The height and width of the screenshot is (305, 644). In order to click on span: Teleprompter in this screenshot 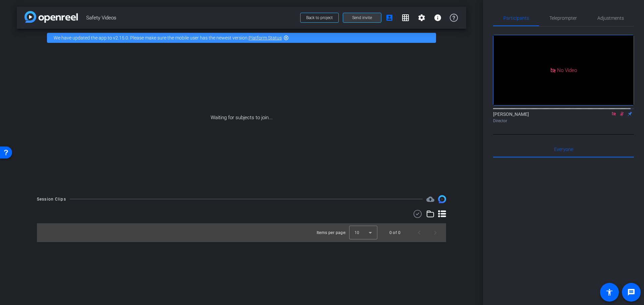, I will do `click(563, 18)`.